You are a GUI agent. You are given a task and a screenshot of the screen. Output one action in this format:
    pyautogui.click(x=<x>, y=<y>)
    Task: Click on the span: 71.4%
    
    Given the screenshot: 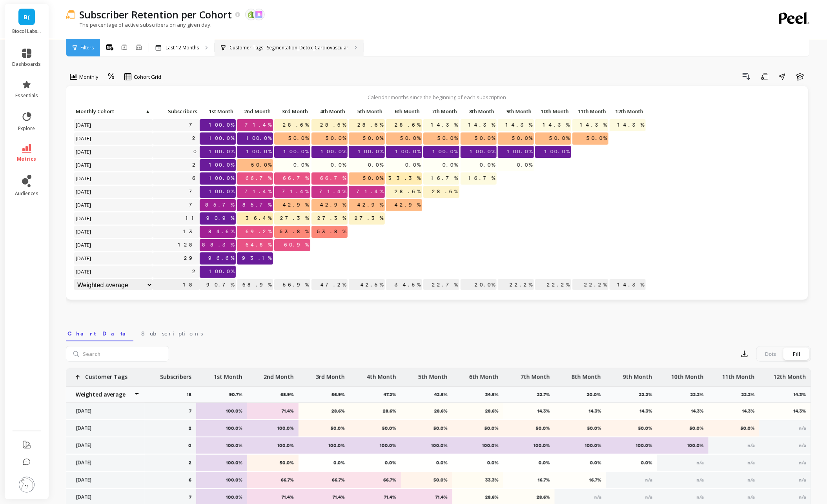 What is the action you would take?
    pyautogui.click(x=258, y=191)
    